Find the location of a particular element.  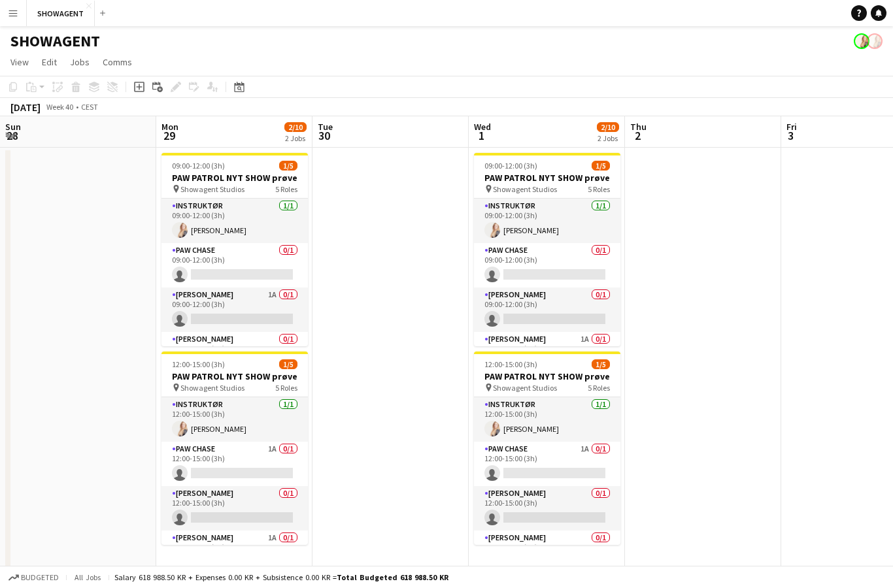

span: Edit is located at coordinates (49, 62).